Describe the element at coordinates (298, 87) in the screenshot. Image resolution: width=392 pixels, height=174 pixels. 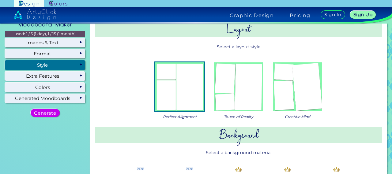
I see `img: layout_messy.png` at that location.